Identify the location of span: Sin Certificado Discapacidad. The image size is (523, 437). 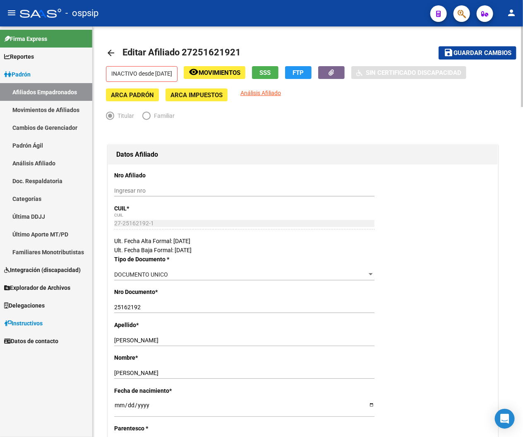
(413, 73).